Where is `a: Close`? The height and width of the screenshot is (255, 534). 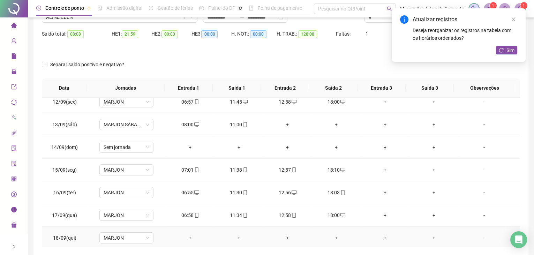
a: Close is located at coordinates (513, 19).